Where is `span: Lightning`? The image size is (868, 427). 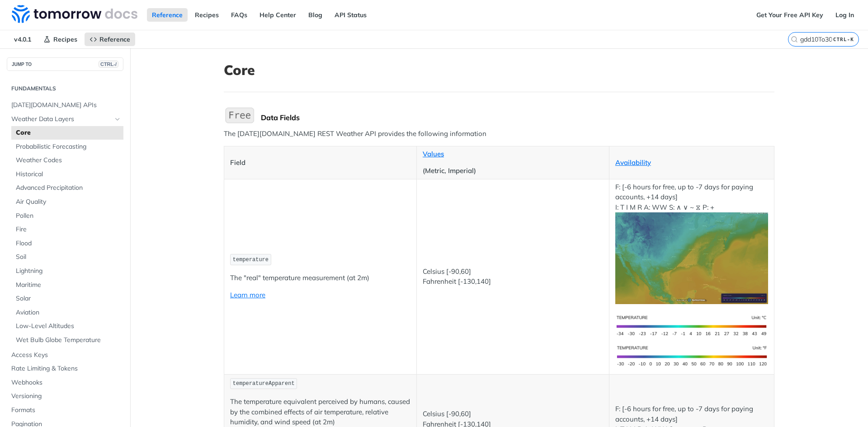
span: Lightning is located at coordinates (69, 271).